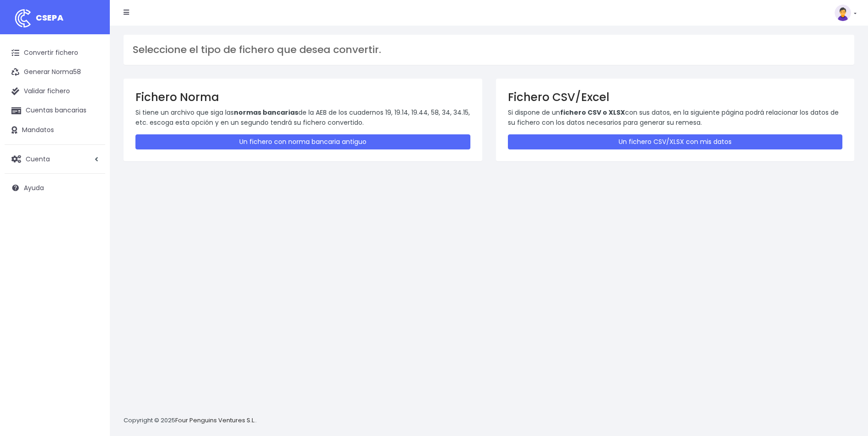  What do you see at coordinates (38, 159) in the screenshot?
I see `span: Cuenta` at bounding box center [38, 159].